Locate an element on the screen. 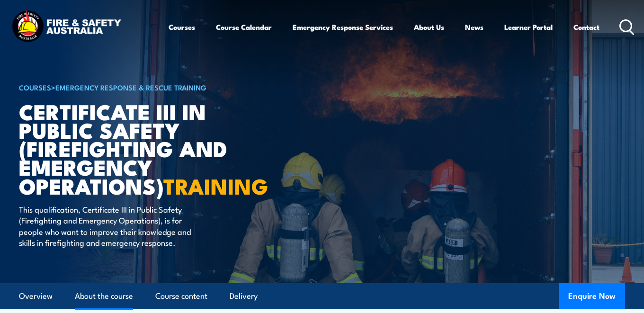 The width and height of the screenshot is (644, 313). h1: Certificate III in Public Safety (Firefighting and Emergency Operations) is located at coordinates (136, 148).